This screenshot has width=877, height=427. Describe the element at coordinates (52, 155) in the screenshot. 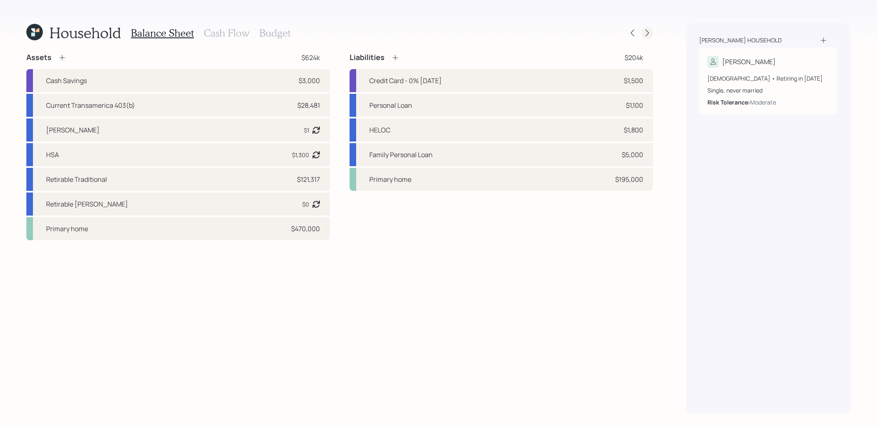

I see `div: HSA` at that location.